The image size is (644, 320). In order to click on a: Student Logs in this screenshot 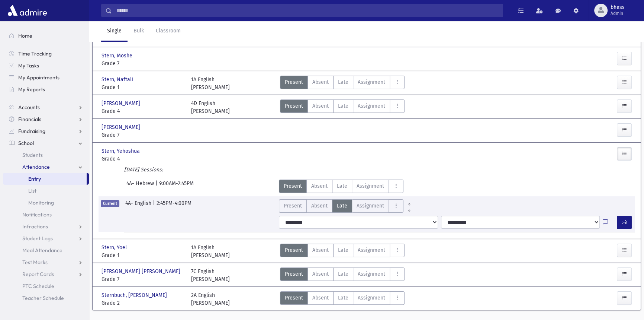, I will do `click(46, 238)`.